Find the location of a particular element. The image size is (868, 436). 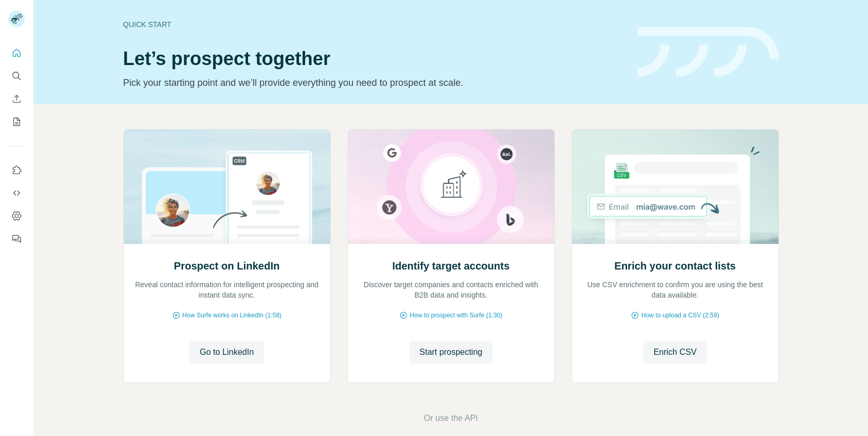

img: Prospect on LinkedIn is located at coordinates (227, 187).